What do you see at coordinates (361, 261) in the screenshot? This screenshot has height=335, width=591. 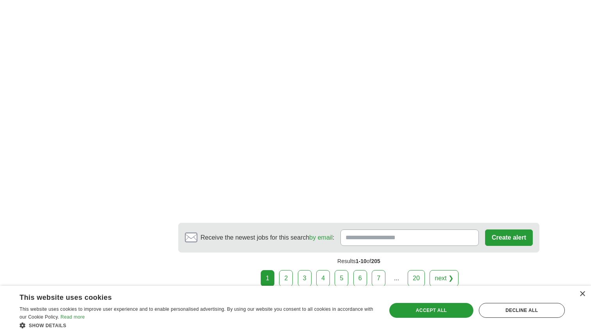 I see `span: 1-10` at bounding box center [361, 261].